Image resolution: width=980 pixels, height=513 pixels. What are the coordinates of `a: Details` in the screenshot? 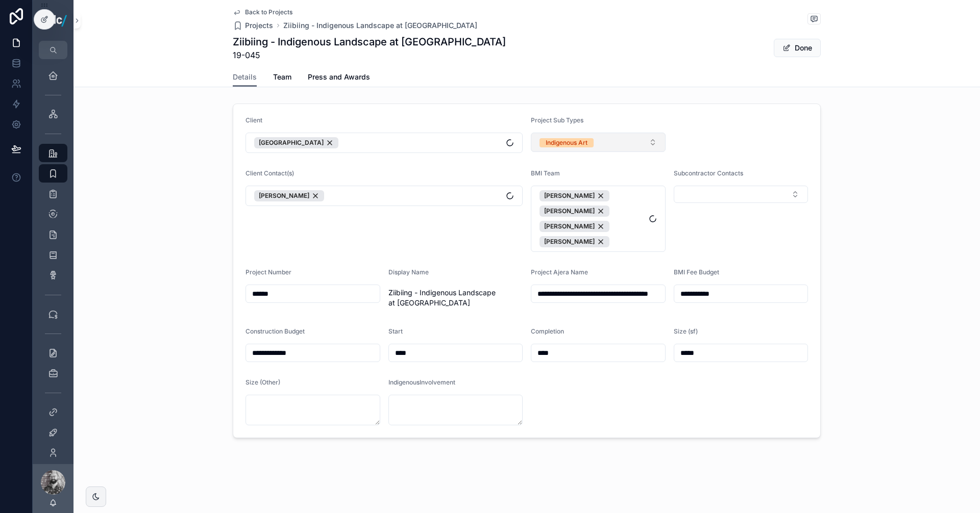 It's located at (245, 77).